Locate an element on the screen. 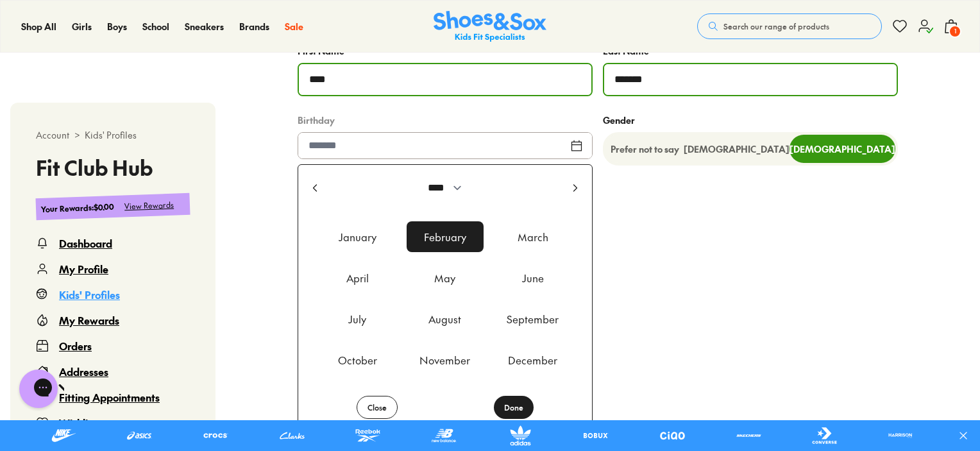 This screenshot has width=980, height=451. div: View Rewards is located at coordinates (150, 206).